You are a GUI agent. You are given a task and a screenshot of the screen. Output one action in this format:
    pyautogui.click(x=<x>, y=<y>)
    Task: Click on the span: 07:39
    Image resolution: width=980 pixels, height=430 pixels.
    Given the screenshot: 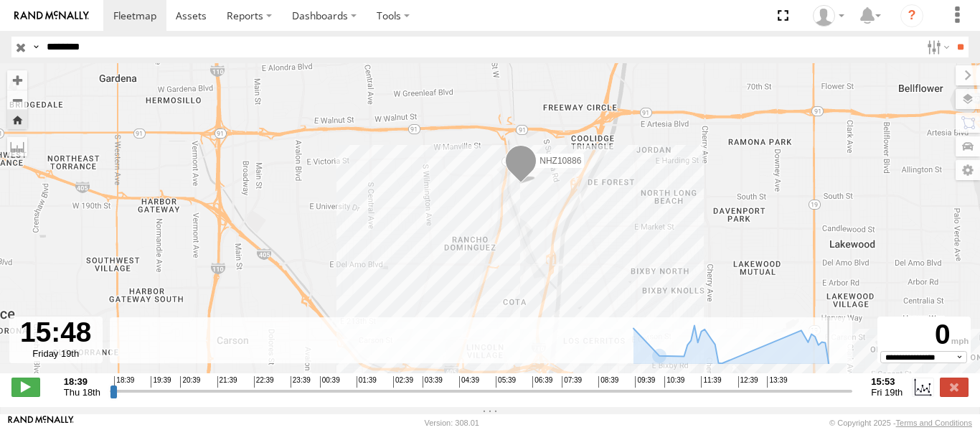 What is the action you would take?
    pyautogui.click(x=572, y=382)
    